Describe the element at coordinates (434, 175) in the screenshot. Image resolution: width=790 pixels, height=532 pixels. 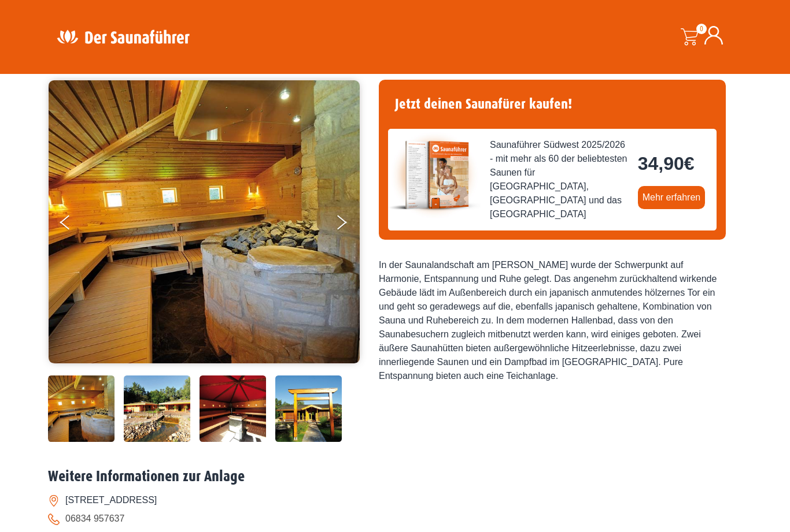
I see `img: der-saunafuehrer-2025-suedwest.jpg` at that location.